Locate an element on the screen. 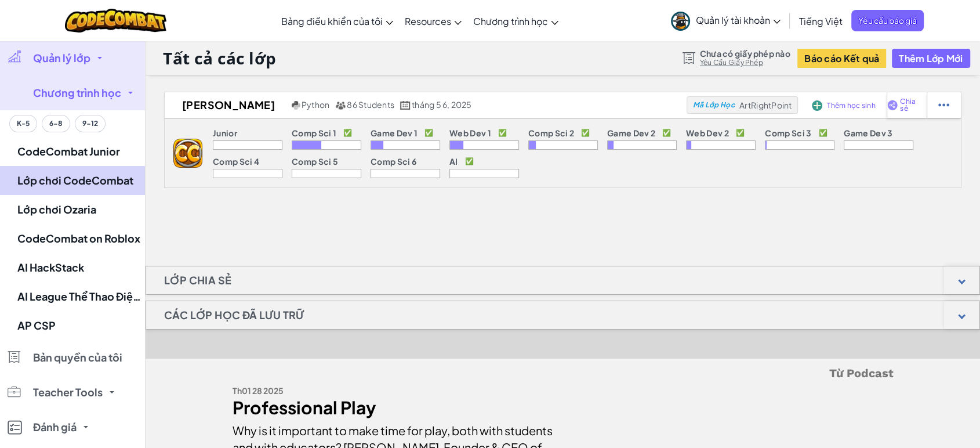 This screenshot has height=448, width=980. span: Quản lý tài khoản is located at coordinates (738, 19).